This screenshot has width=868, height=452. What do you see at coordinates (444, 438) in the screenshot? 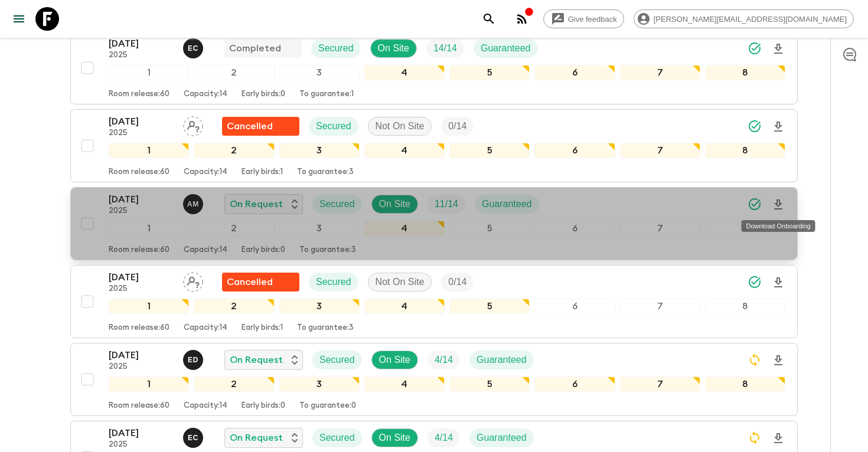
I see `p: 4 / 14` at bounding box center [444, 438].